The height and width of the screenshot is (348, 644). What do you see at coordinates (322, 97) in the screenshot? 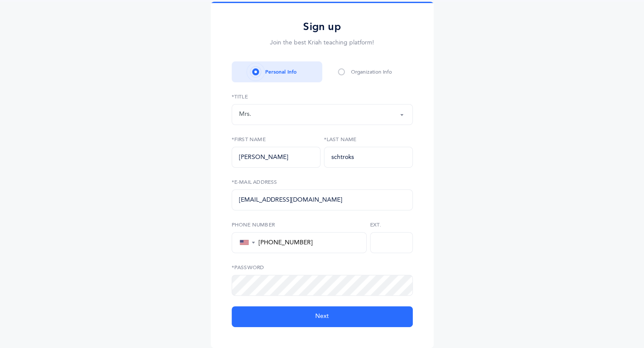
I see `label: *Title` at bounding box center [322, 97].